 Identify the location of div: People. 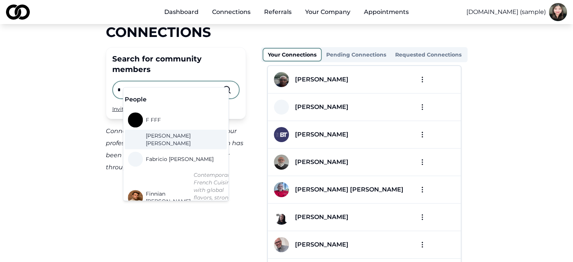
(176, 99).